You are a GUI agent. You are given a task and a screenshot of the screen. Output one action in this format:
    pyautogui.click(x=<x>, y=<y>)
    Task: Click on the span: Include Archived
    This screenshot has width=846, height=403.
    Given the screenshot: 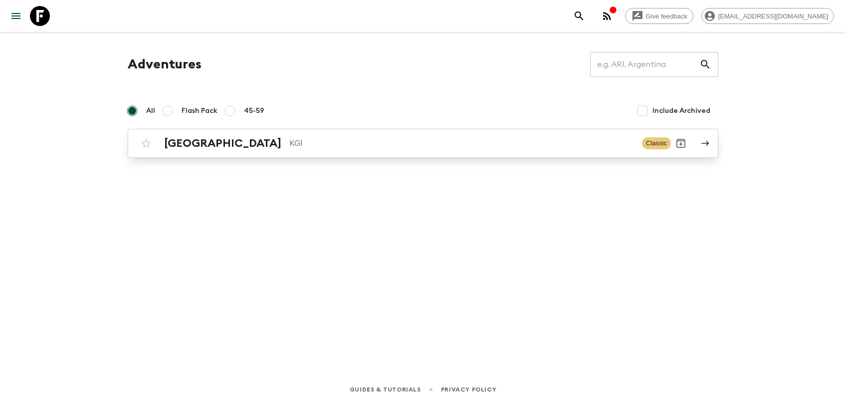 What is the action you would take?
    pyautogui.click(x=682, y=111)
    